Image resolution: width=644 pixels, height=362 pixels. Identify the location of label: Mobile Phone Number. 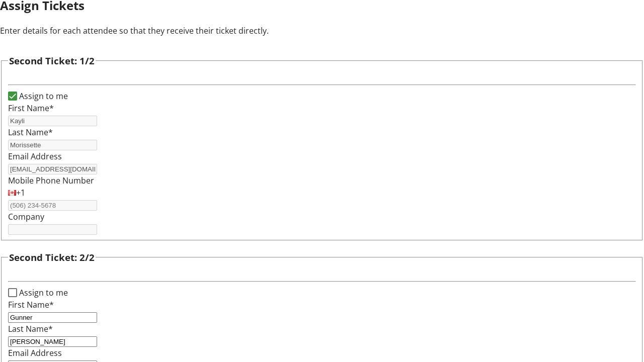
(51, 181).